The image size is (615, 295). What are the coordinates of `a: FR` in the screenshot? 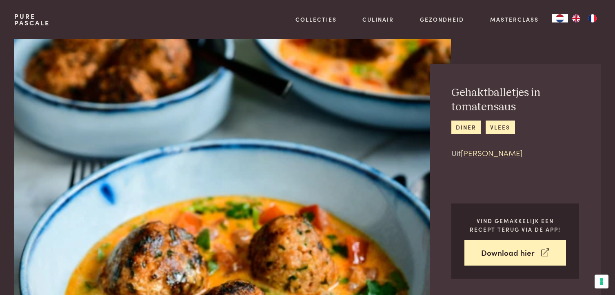 It's located at (592, 18).